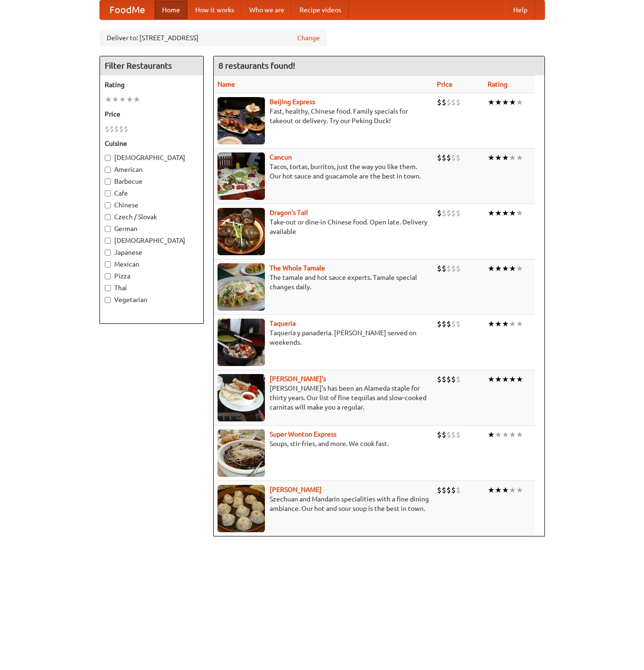 Image resolution: width=644 pixels, height=670 pixels. I want to click on h5: Cuisine, so click(152, 144).